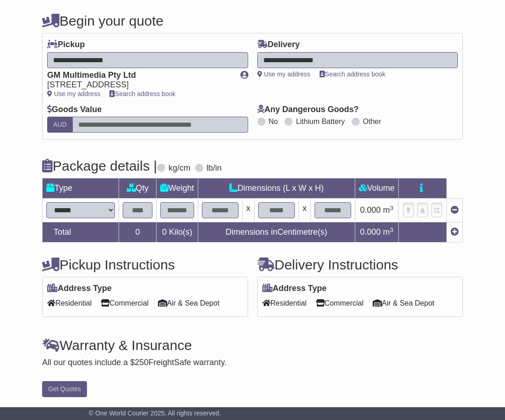  What do you see at coordinates (360, 265) in the screenshot?
I see `h4: Delivery Instructions` at bounding box center [360, 265].